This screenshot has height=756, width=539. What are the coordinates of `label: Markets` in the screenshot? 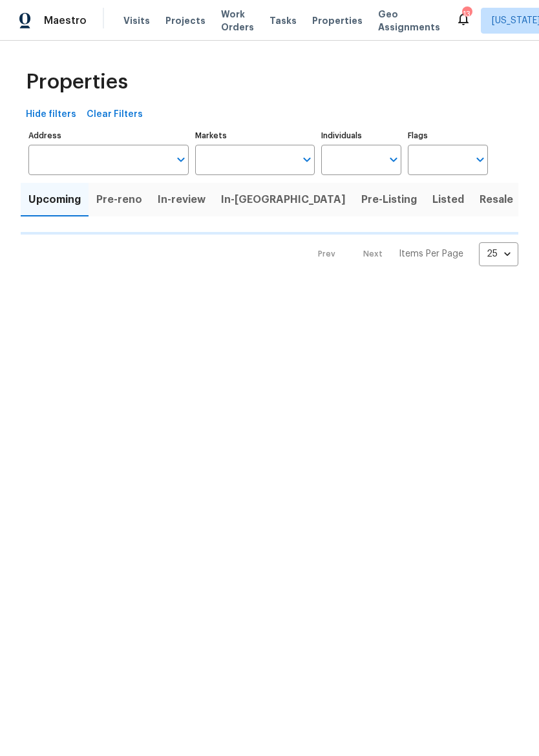 It's located at (255, 136).